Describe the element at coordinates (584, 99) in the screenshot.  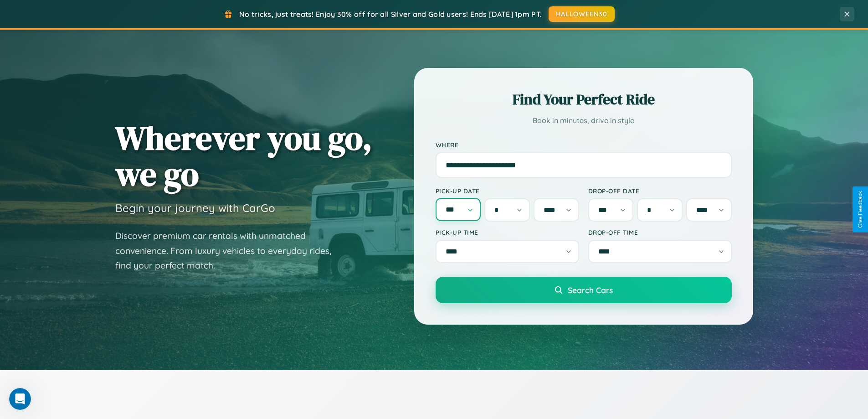
I see `h2: Find Your Perfect Ride` at that location.